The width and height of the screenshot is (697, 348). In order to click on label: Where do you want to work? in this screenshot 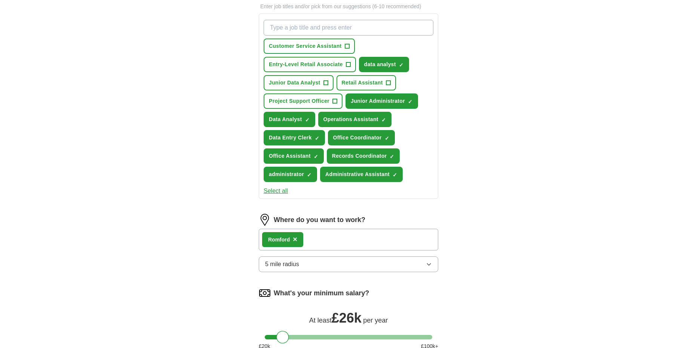, I will do `click(319, 220)`.